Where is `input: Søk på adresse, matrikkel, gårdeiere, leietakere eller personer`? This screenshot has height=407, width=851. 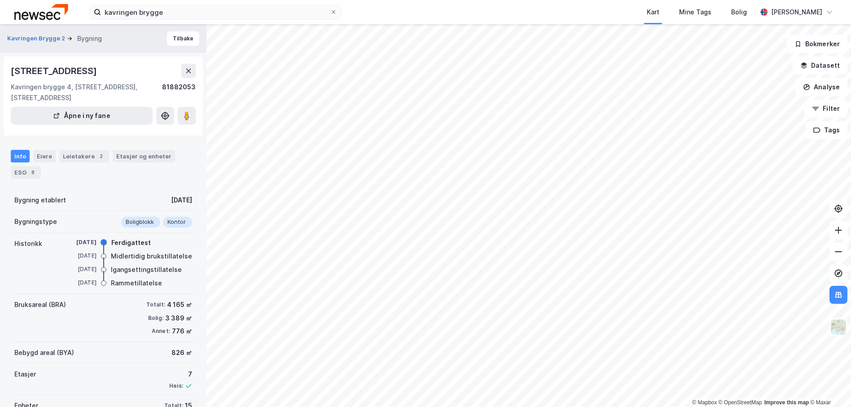
input: Søk på adresse, matrikkel, gårdeiere, leietakere eller personer is located at coordinates (215, 12).